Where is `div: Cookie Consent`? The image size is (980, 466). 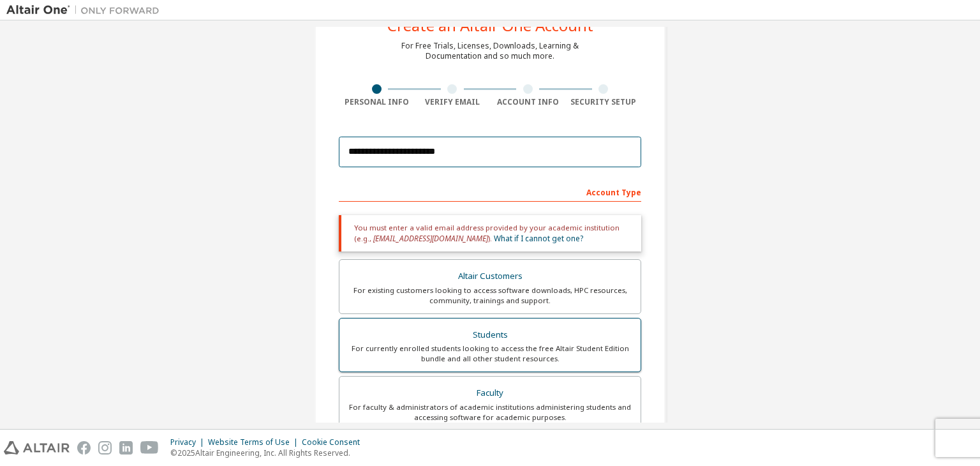 div: Cookie Consent is located at coordinates (335, 442).